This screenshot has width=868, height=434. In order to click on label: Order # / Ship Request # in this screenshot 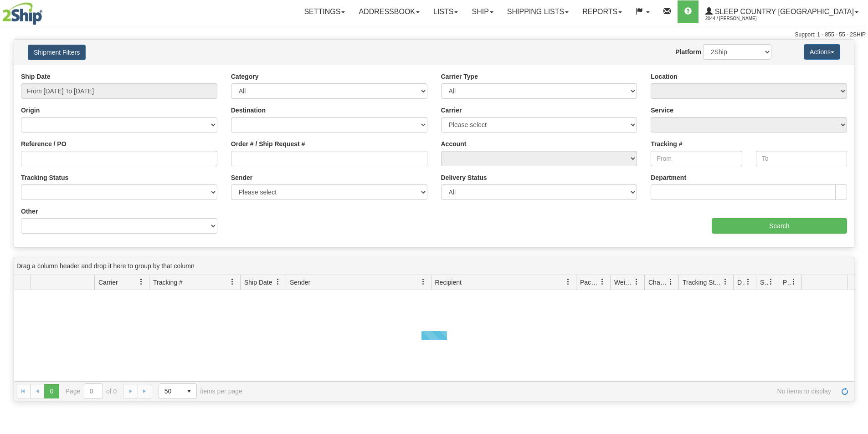, I will do `click(268, 144)`.